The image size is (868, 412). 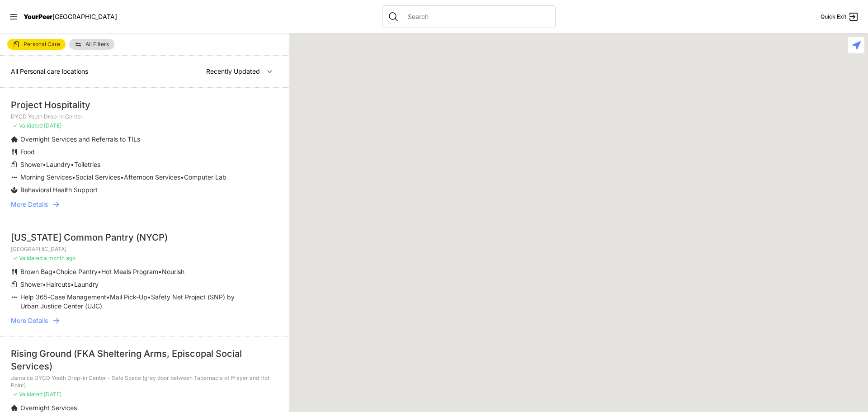 What do you see at coordinates (36, 44) in the screenshot?
I see `a: Personal Care` at bounding box center [36, 44].